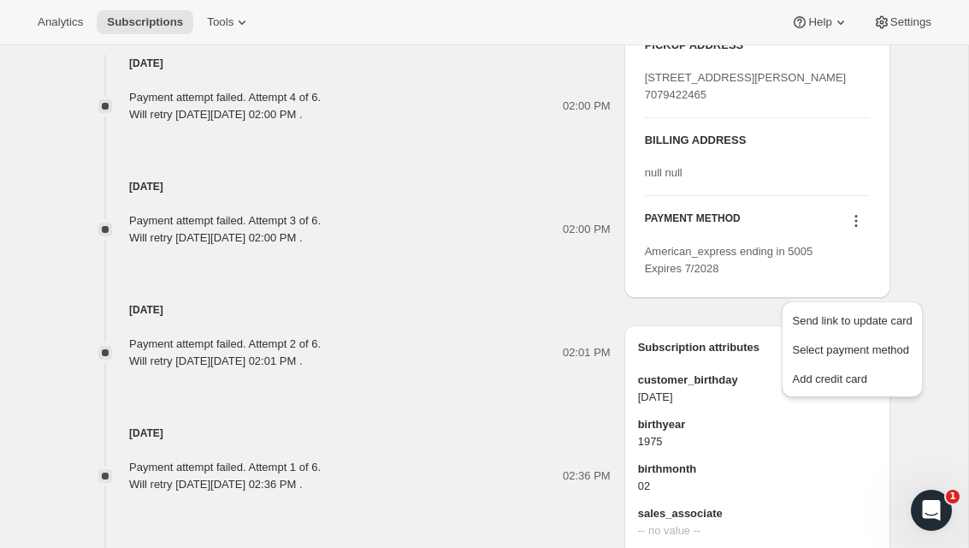 Image resolution: width=969 pixels, height=548 pixels. I want to click on span: birthmonth, so click(757, 469).